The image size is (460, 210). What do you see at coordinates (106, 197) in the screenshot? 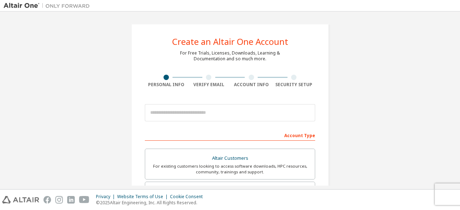
I see `div: Privacy` at bounding box center [106, 197].